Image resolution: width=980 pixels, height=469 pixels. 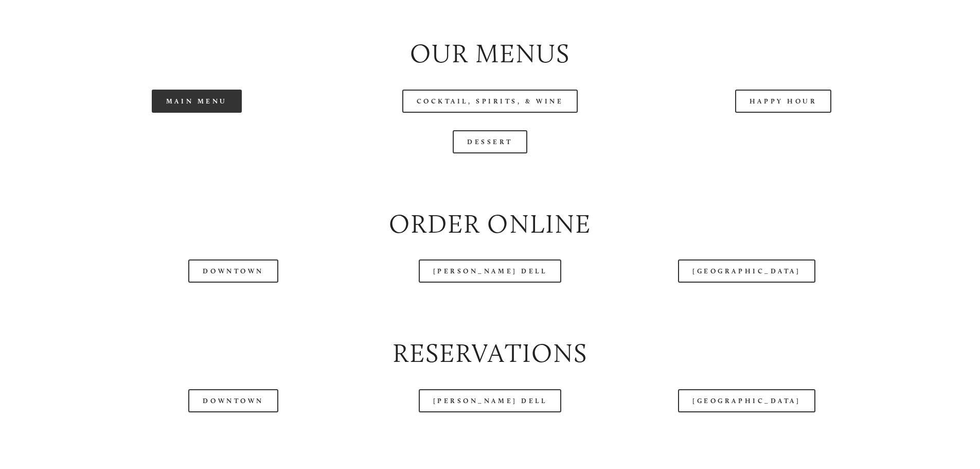 What do you see at coordinates (784, 101) in the screenshot?
I see `a: Happy Hour` at bounding box center [784, 101].